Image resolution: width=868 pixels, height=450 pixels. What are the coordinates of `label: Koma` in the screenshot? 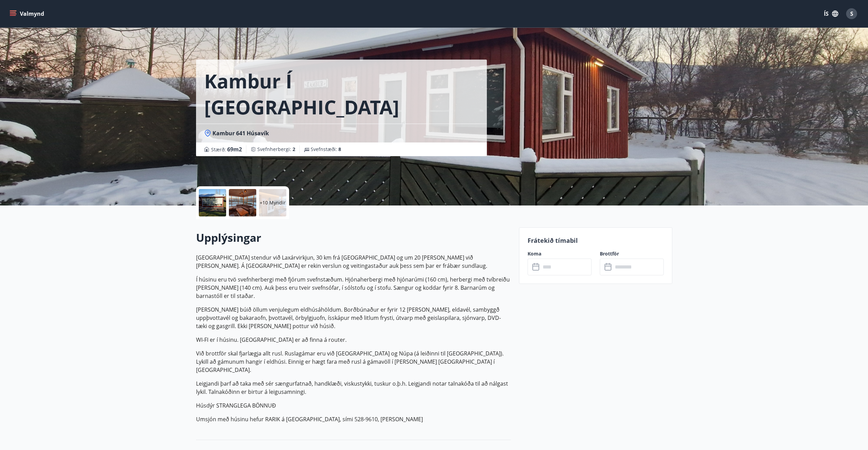 It's located at (559, 253).